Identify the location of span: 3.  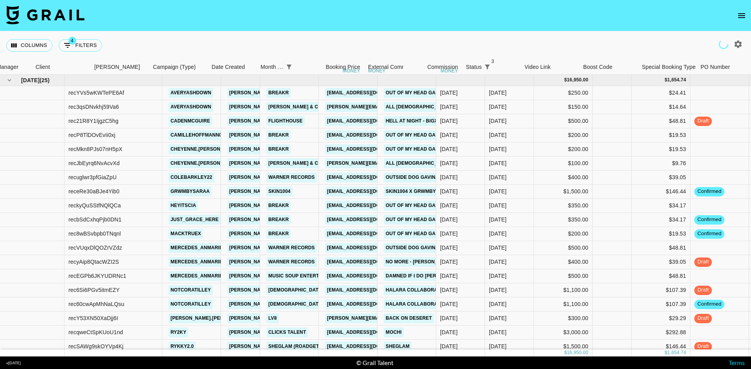
(493, 61).